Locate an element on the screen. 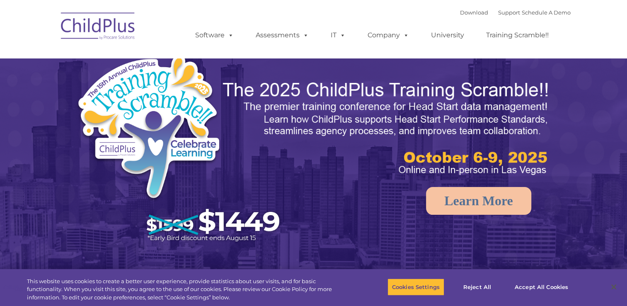  a: Download is located at coordinates (474, 12).